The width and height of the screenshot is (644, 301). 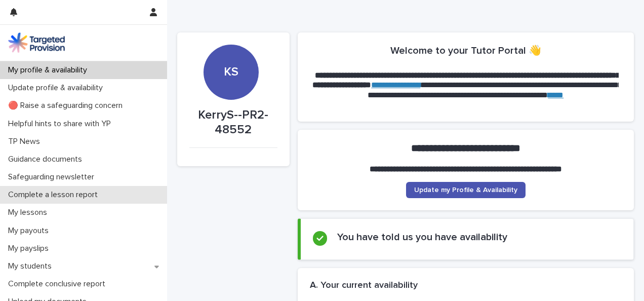 I want to click on p: Safeguarding newsletter, so click(x=53, y=177).